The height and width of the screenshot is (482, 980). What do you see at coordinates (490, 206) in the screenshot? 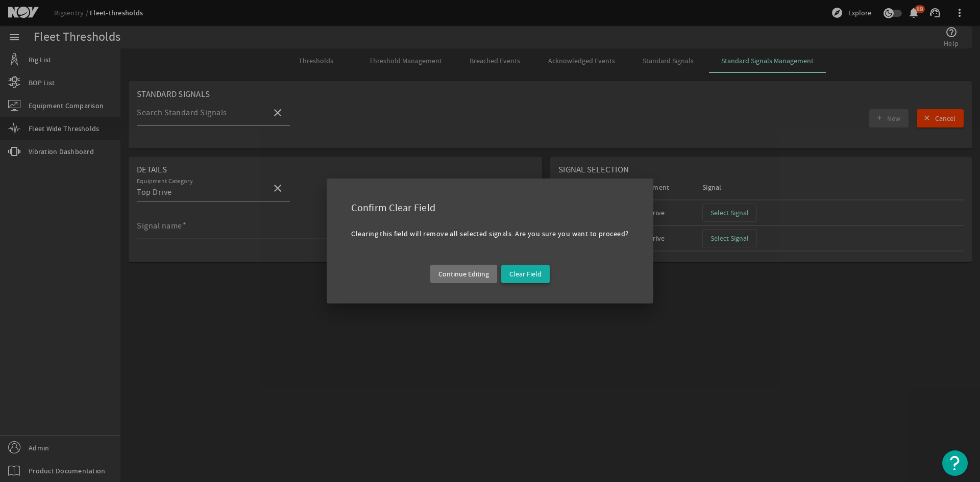
I see `div: Confirm Clear Field` at bounding box center [490, 206].